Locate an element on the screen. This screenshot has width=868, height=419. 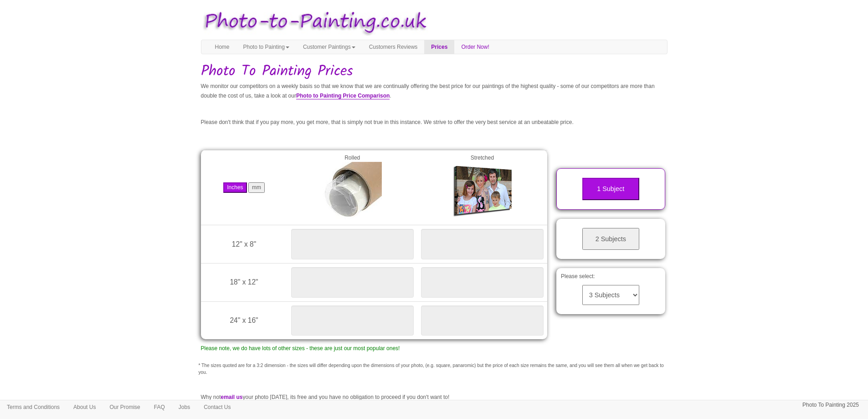
button: mm is located at coordinates (256, 187).